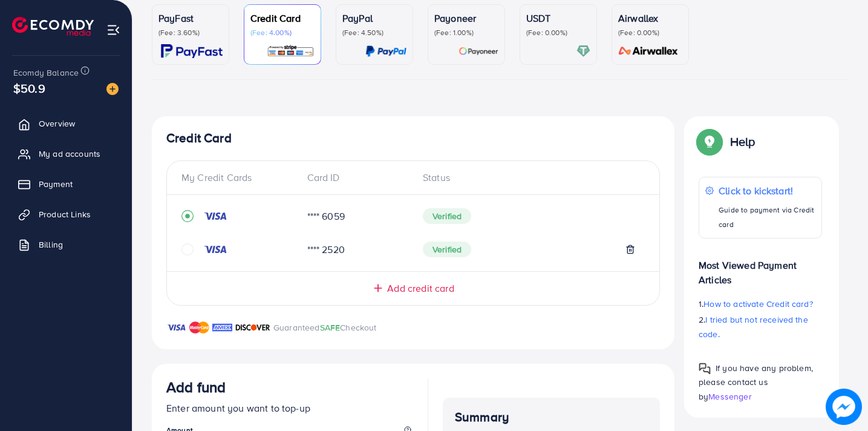  I want to click on span: My ad accounts, so click(70, 153).